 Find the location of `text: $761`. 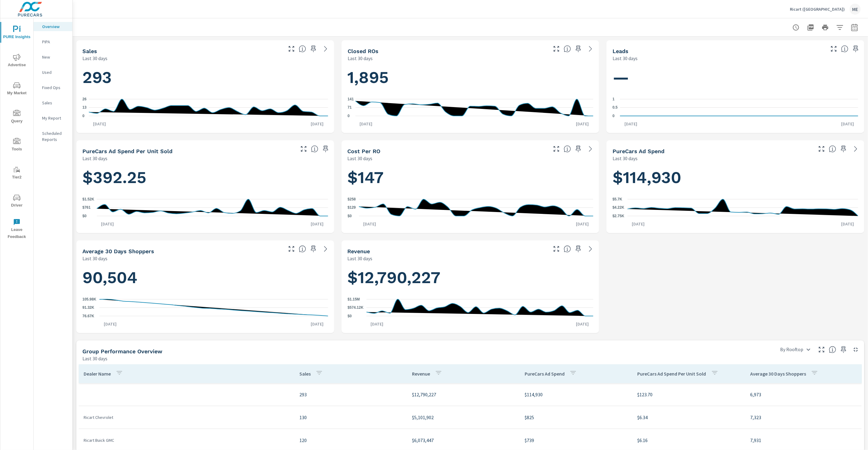

text: $761 is located at coordinates (86, 208).